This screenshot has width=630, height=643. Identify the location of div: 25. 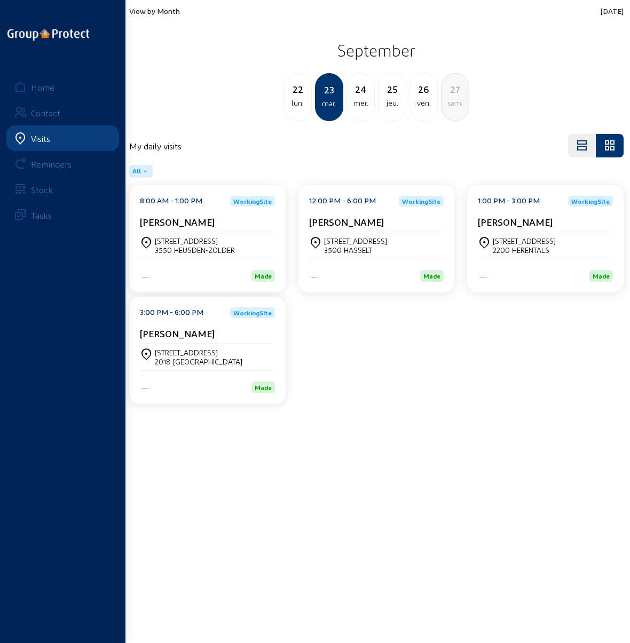
(392, 89).